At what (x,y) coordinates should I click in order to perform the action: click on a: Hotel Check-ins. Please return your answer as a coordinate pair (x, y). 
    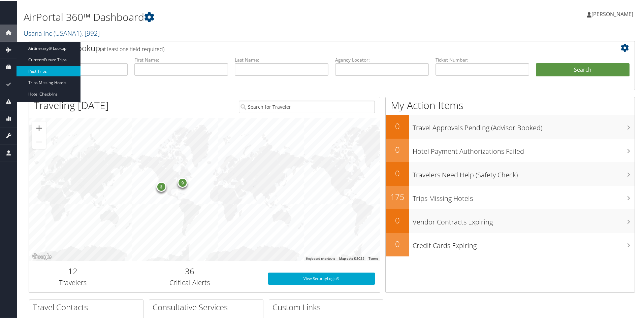
    Looking at the image, I should click on (49, 94).